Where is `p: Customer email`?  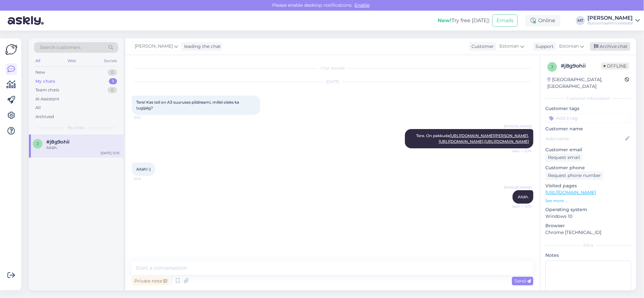 p: Customer email is located at coordinates (588, 149).